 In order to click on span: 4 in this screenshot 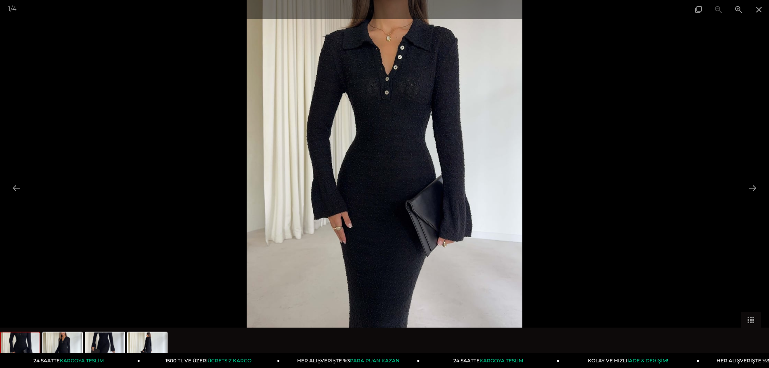, I will do `click(14, 8)`.